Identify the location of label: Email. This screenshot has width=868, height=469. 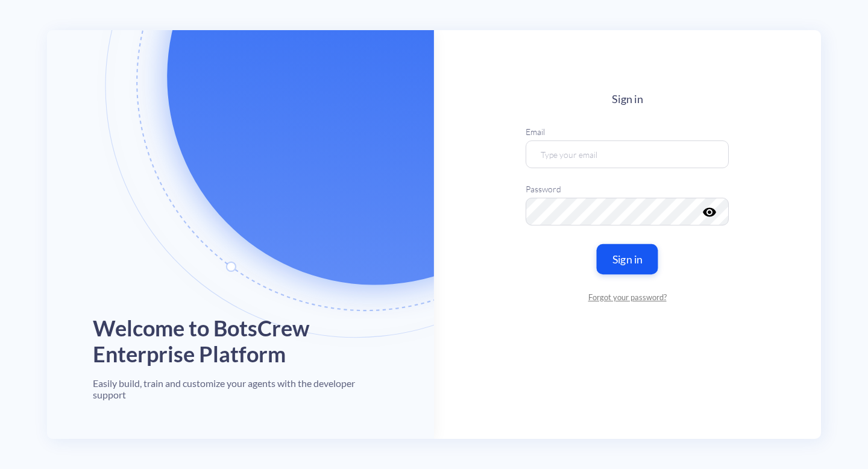
(627, 131).